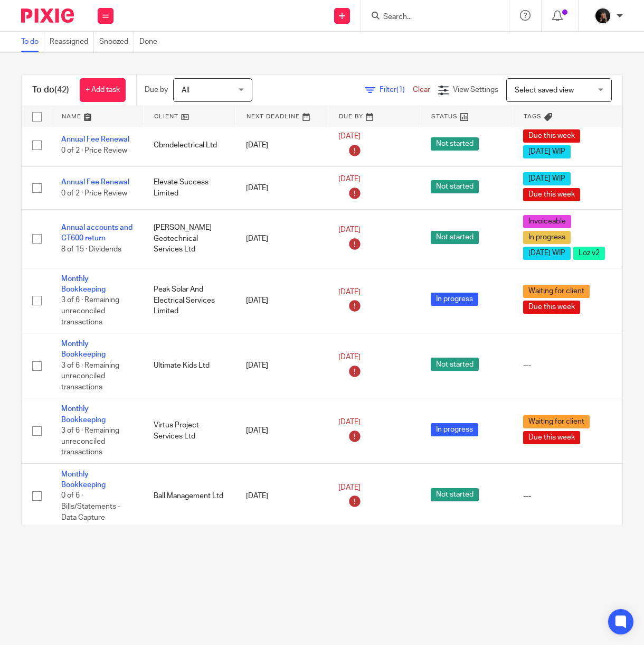  I want to click on span: 0 of 6 · Bills/Statements - Data Capture, so click(91, 507).